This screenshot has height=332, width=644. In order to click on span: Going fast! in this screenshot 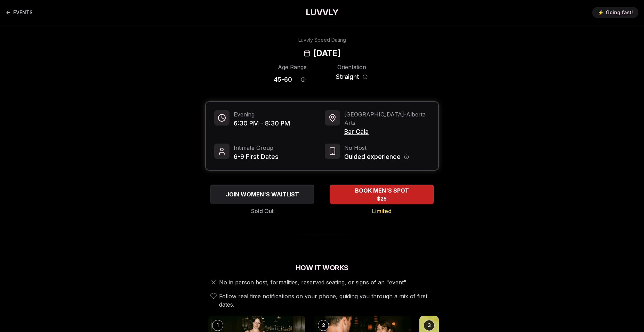, I will do `click(620, 13)`.